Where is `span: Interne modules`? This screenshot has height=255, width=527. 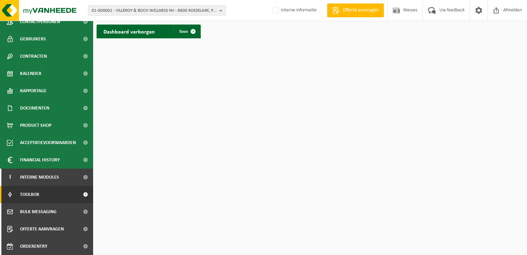 span: Interne modules is located at coordinates (39, 177).